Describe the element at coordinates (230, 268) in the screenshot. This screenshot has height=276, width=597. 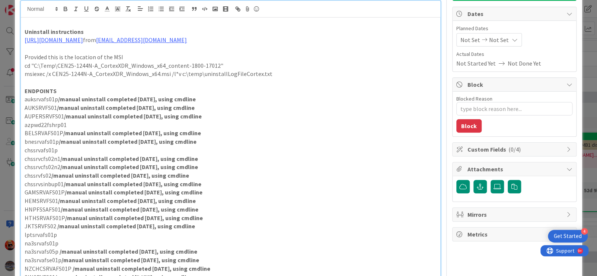
I see `p: NZCHCSRVAFS01P` at that location.